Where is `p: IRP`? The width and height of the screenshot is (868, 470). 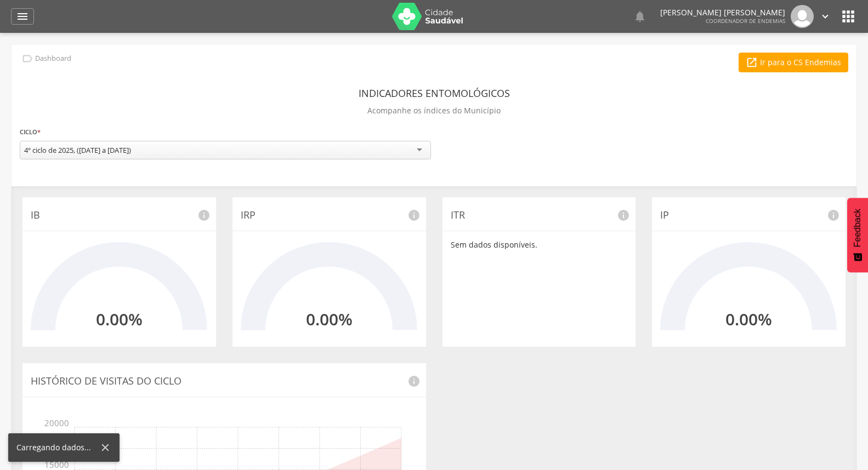
p: IRP is located at coordinates (329, 216).